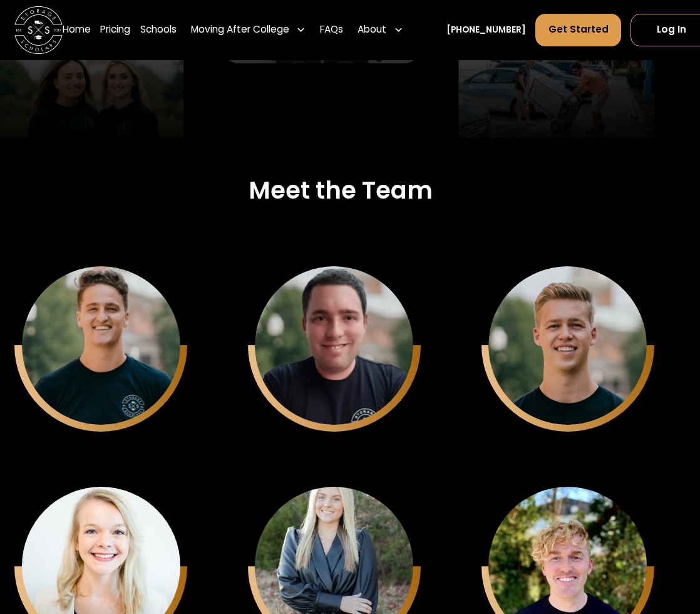 The height and width of the screenshot is (614, 700). Describe the element at coordinates (158, 30) in the screenshot. I see `a: Schools` at that location.